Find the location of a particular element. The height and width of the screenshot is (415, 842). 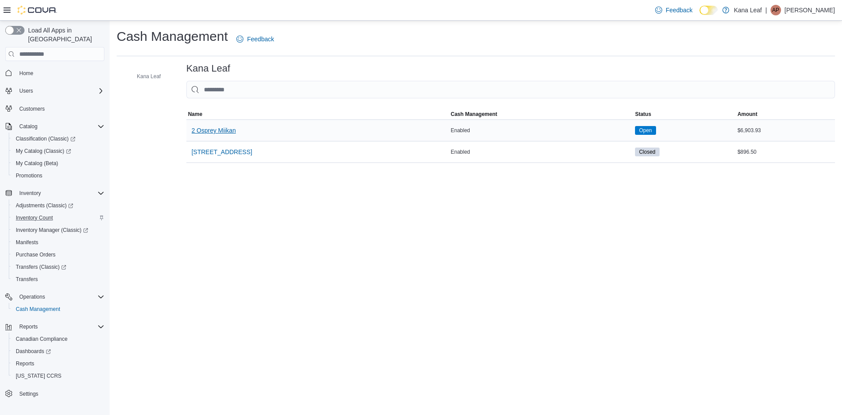

span: My Catalog (Beta) is located at coordinates (37, 163).